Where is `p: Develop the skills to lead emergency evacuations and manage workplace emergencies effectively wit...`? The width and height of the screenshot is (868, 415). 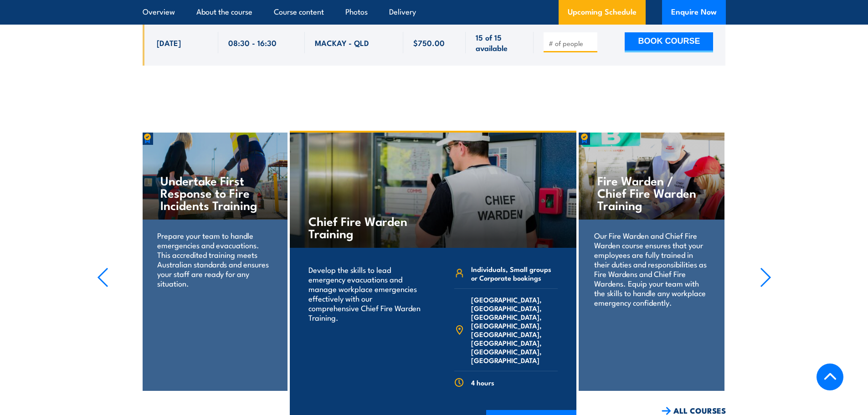
p: Develop the skills to lead emergency evacuations and manage workplace emergencies effectively wit... is located at coordinates (365, 293).